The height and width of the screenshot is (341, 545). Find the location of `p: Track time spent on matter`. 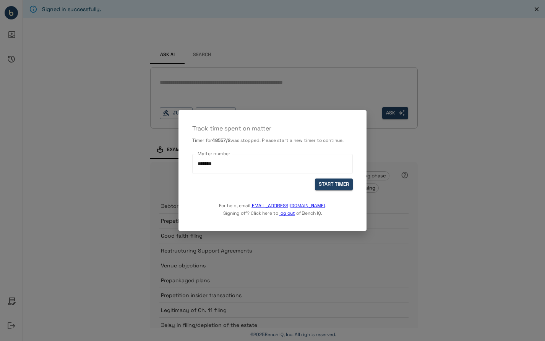

p: Track time spent on matter is located at coordinates (272, 129).